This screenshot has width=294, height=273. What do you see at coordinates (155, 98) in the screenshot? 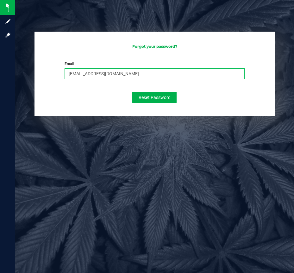
I see `span: Reset Password` at bounding box center [155, 98].